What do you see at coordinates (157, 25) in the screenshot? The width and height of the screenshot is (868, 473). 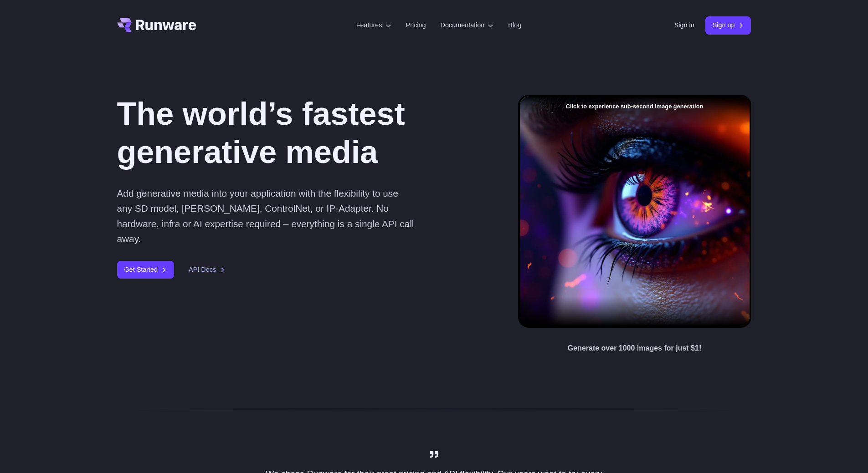 I see `a: Go to /` at bounding box center [157, 25].